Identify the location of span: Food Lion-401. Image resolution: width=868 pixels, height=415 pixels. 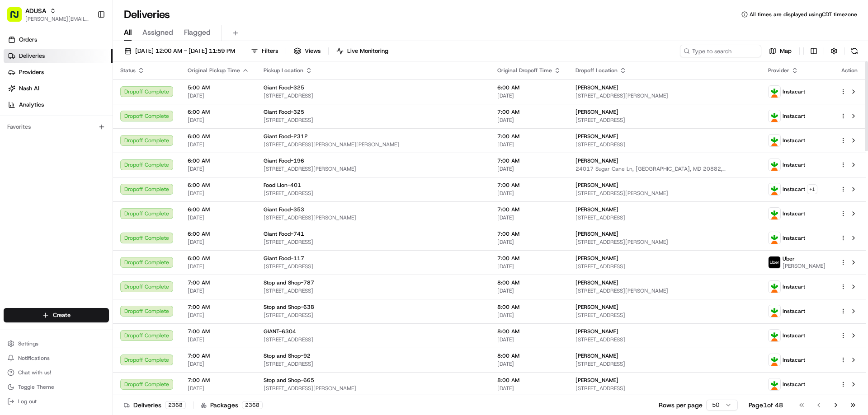
(282, 185).